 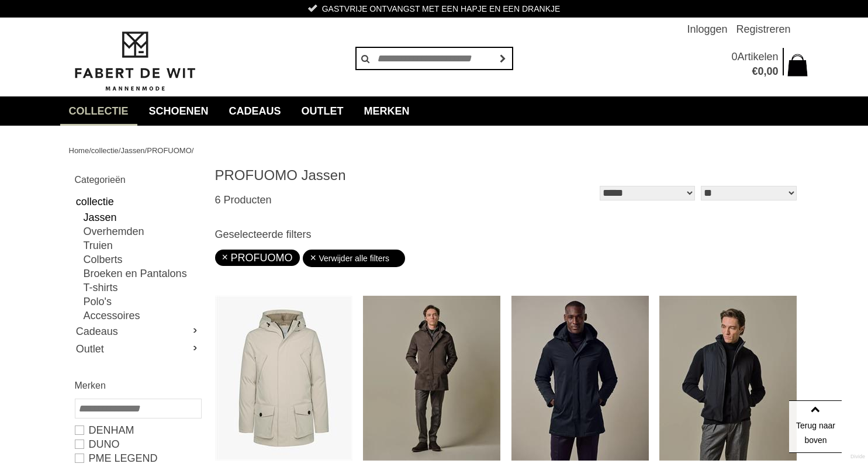 What do you see at coordinates (137, 430) in the screenshot?
I see `a: DENHAM` at bounding box center [137, 430].